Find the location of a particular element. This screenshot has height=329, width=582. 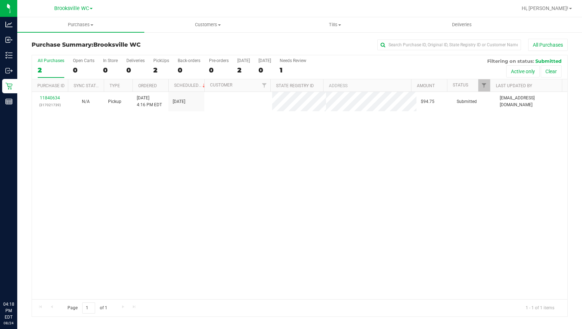

input: Search Purchase ID, Original ID, State Registry ID or Customer Name... is located at coordinates (449, 45).